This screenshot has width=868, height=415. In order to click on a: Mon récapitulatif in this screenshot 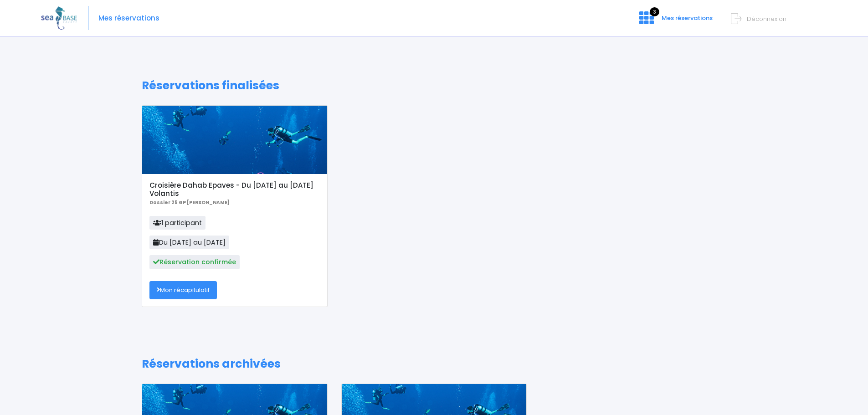, I will do `click(183, 290)`.